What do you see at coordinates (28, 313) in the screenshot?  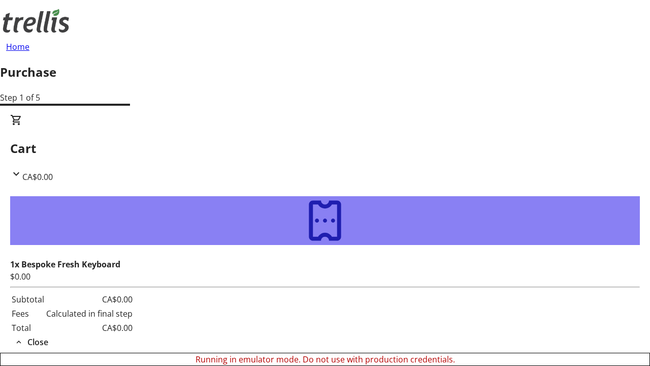 I see `td: Fees` at bounding box center [28, 313].